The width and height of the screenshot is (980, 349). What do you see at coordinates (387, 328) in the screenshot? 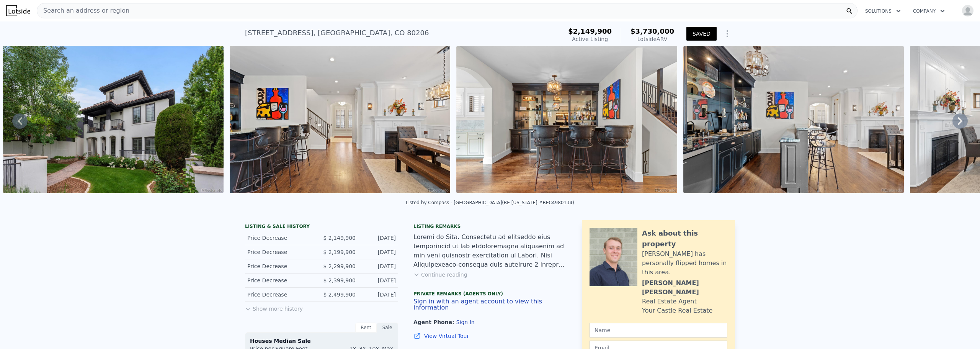
I see `div: Sale` at bounding box center [387, 328].